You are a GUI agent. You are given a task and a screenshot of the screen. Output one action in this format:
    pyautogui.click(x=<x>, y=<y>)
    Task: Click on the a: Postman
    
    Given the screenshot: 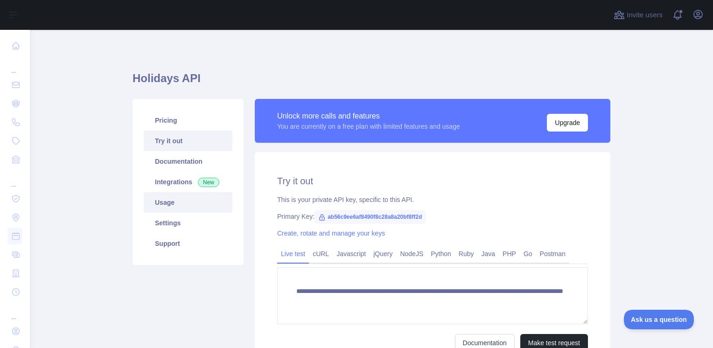 What is the action you would take?
    pyautogui.click(x=553, y=254)
    